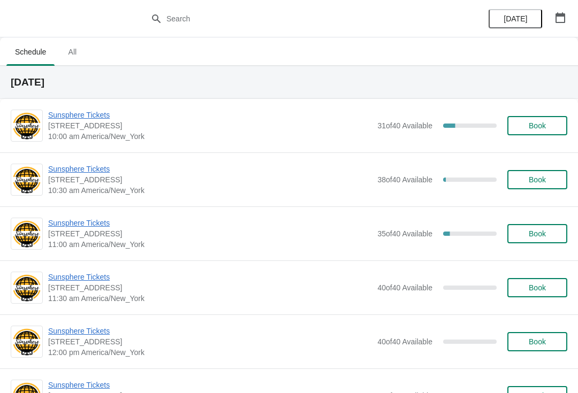 This screenshot has width=578, height=393. I want to click on span: 35 of 40 Available, so click(405, 234).